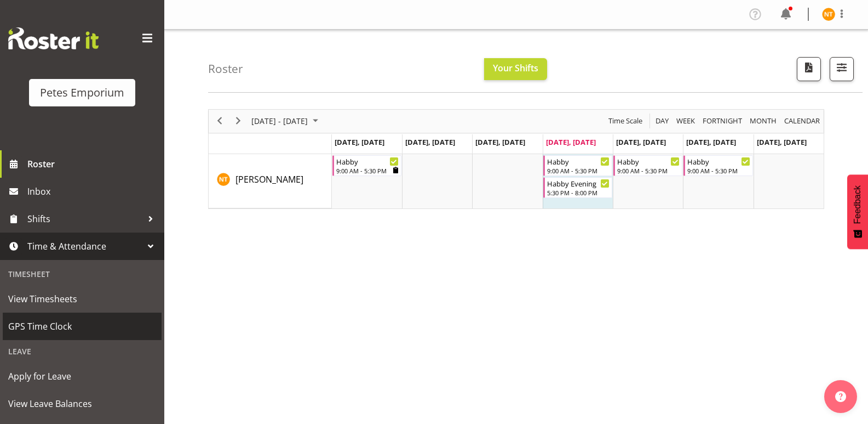 The image size is (868, 424). Describe the element at coordinates (85, 219) in the screenshot. I see `span: Shifts` at that location.